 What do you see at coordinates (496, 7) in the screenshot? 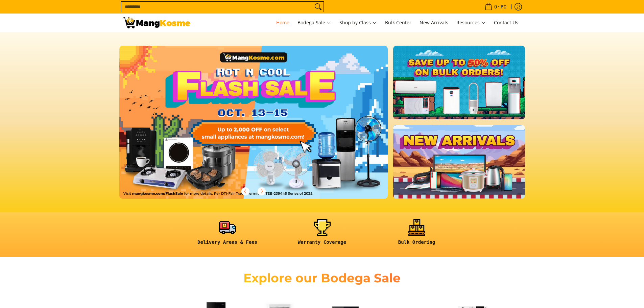
I see `span: 0` at bounding box center [496, 7].